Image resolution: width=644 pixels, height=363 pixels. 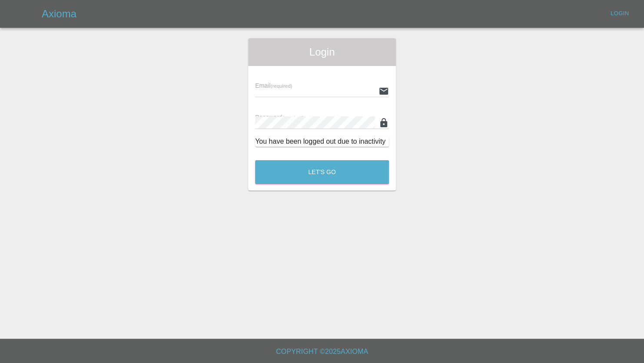 I want to click on h6: Copyright © 2025 Axioma, so click(x=322, y=352).